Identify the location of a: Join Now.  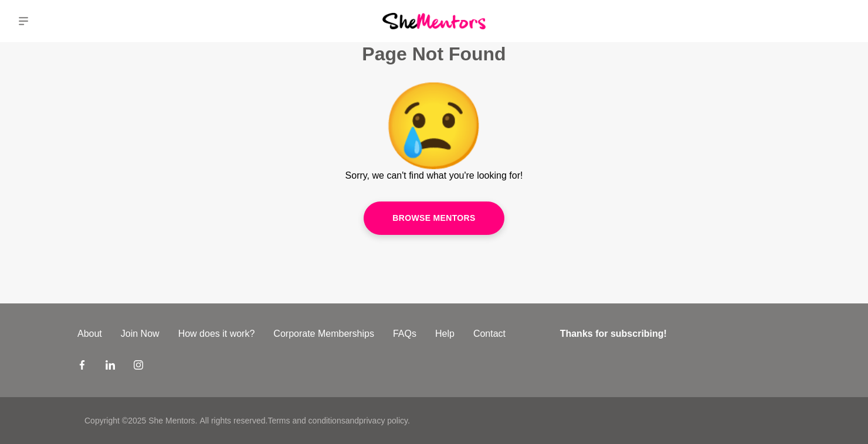
(140, 334).